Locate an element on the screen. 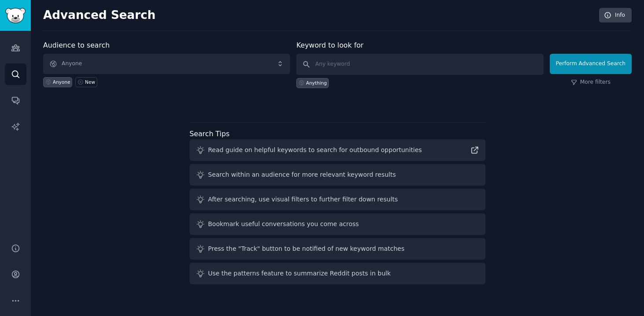 The height and width of the screenshot is (316, 644). div: Anything is located at coordinates (316, 83).